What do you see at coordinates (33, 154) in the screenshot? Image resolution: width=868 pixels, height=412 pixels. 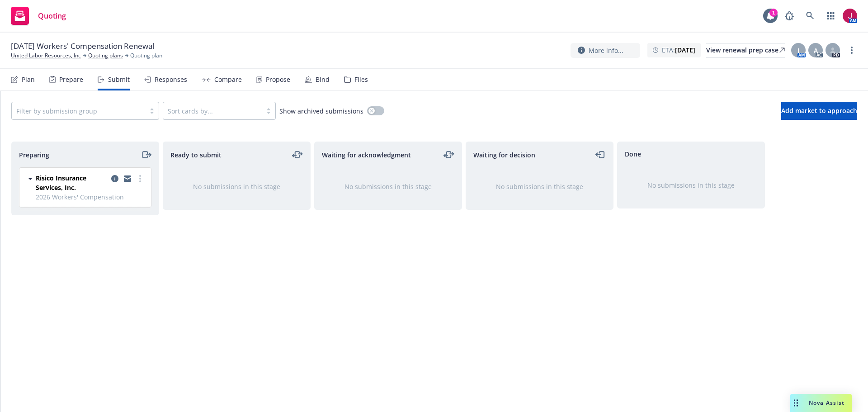 I see `span: Preparing` at bounding box center [33, 154].